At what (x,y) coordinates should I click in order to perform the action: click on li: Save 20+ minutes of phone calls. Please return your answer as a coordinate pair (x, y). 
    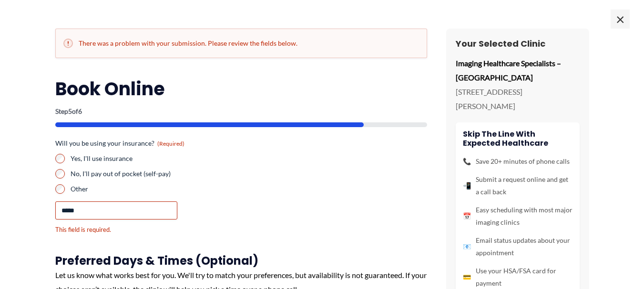
    Looking at the image, I should click on (517, 161).